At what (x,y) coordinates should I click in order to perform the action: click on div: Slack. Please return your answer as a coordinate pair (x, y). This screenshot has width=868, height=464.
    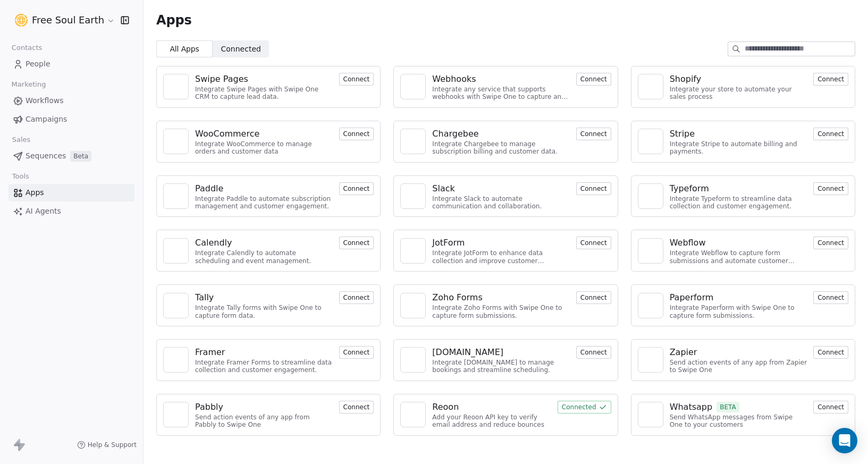
    Looking at the image, I should click on (443, 188).